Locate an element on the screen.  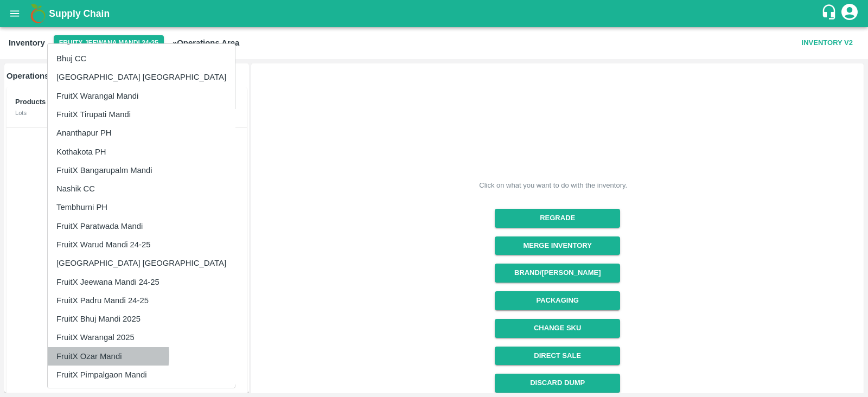
li: FruitX Bhuj Mandi 2025 is located at coordinates (141, 320).